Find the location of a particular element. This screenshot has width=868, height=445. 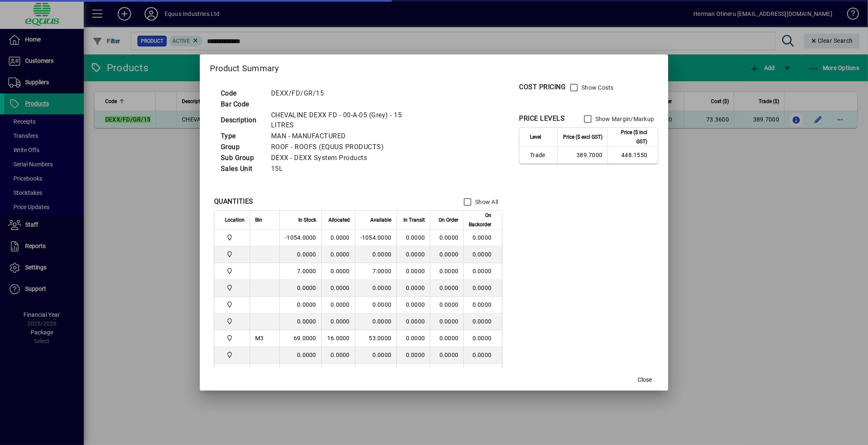

span: Price ($ excl GST) is located at coordinates (582, 137).